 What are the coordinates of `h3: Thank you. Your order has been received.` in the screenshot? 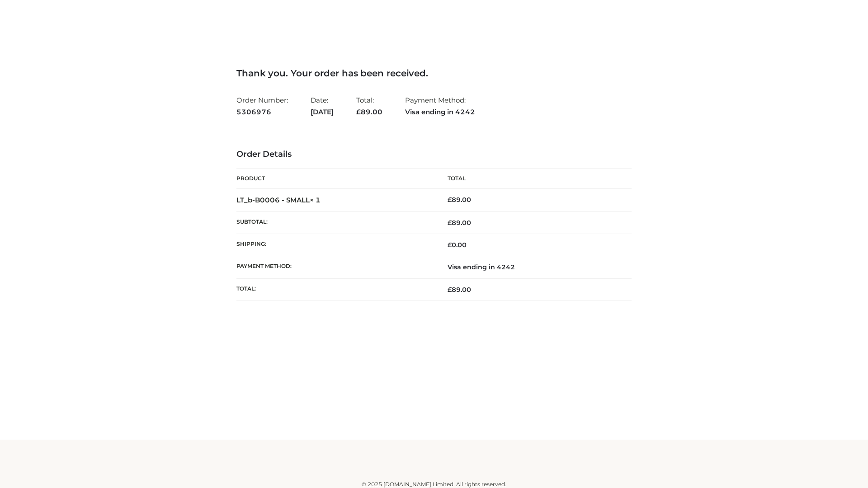 It's located at (434, 73).